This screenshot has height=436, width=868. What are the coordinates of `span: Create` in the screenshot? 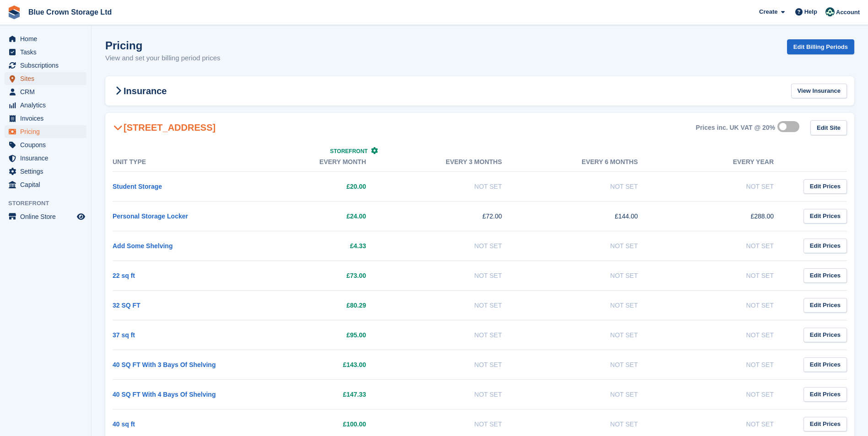 It's located at (768, 12).